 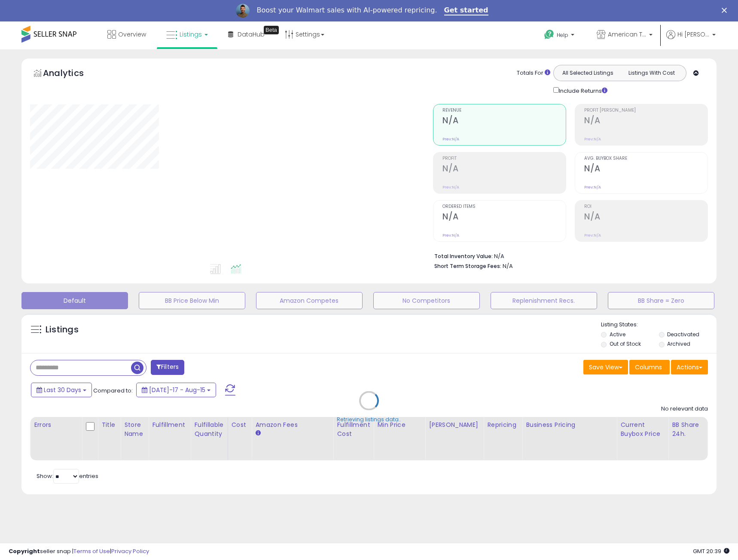 What do you see at coordinates (251, 34) in the screenshot?
I see `span: DataHub` at bounding box center [251, 34].